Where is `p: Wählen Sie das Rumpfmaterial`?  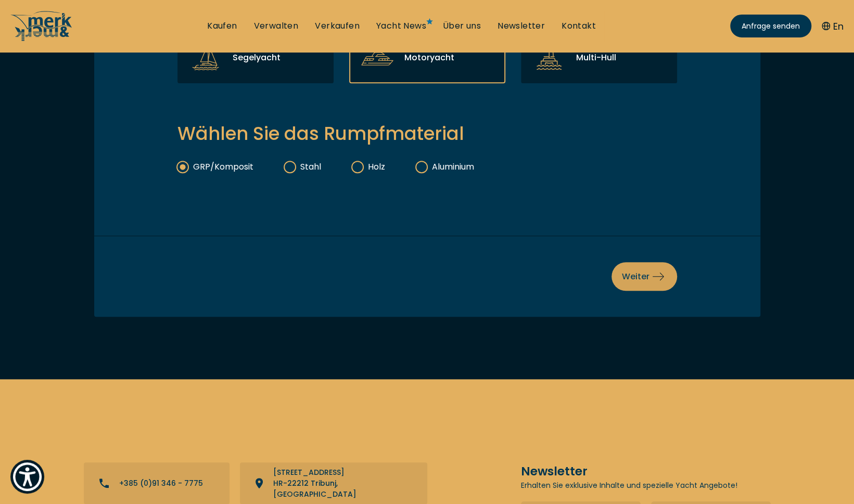 p: Wählen Sie das Rumpfmaterial is located at coordinates (427, 133).